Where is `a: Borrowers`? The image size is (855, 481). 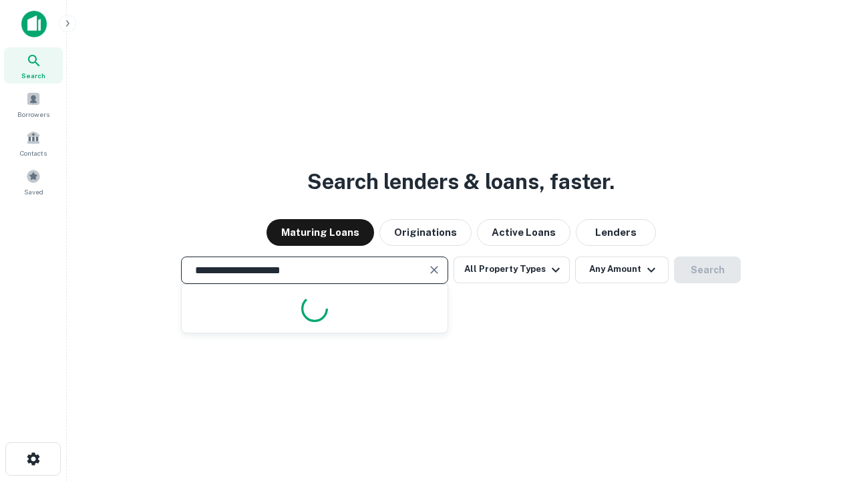
a: Borrowers is located at coordinates (33, 104).